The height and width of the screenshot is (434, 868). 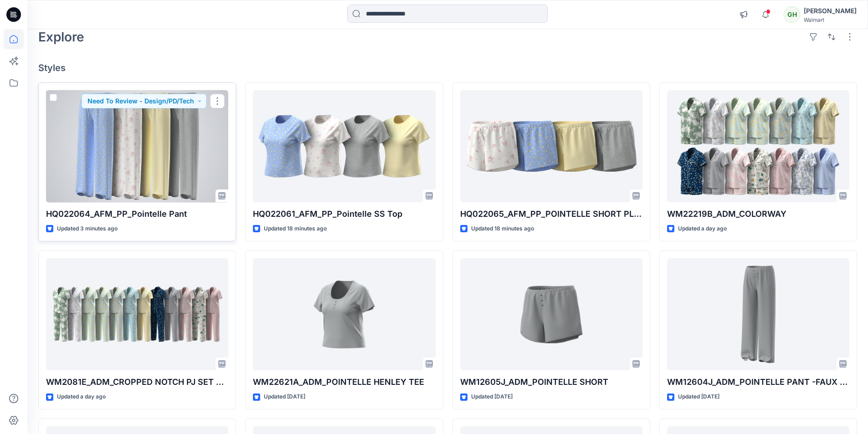 I want to click on a: HQ022065_AFM_PP_POINTELLE SHORT PLUS, so click(x=551, y=146).